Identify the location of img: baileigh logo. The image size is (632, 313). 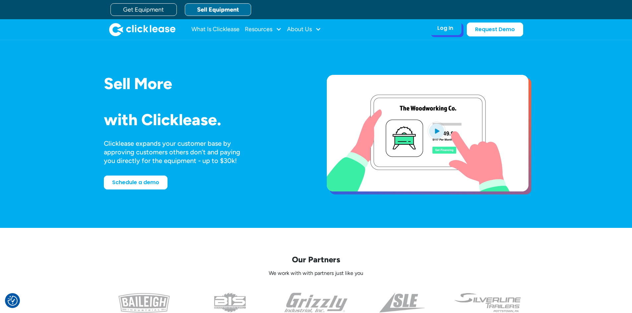
(144, 303).